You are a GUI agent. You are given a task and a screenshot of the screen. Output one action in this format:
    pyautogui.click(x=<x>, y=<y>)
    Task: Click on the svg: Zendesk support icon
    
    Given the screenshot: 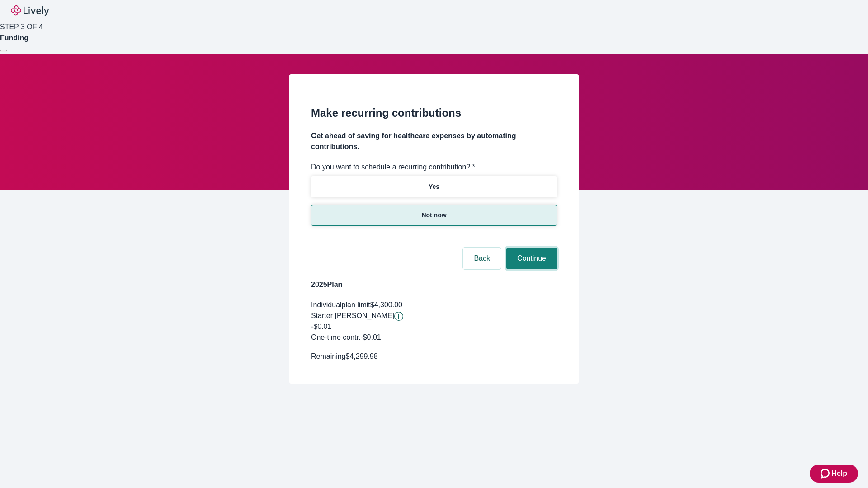 What is the action you would take?
    pyautogui.click(x=826, y=474)
    